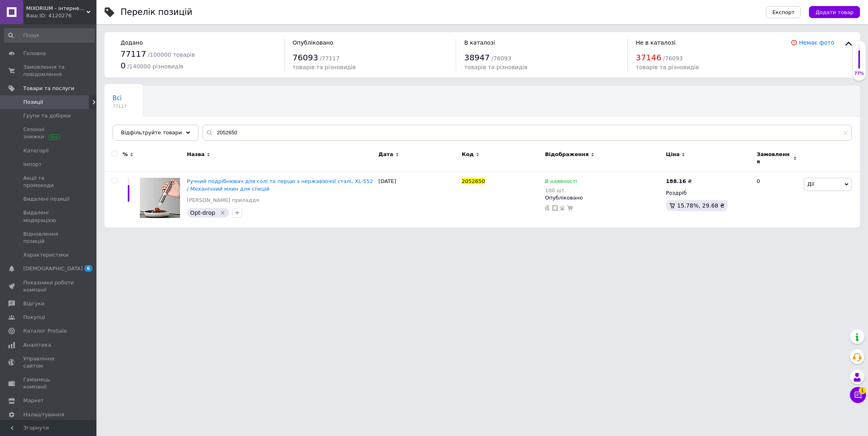 The height and width of the screenshot is (436, 868). What do you see at coordinates (33, 400) in the screenshot?
I see `span: Маркет` at bounding box center [33, 400].